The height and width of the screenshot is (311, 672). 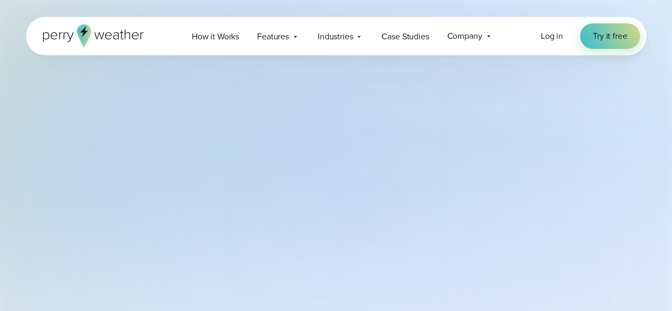 What do you see at coordinates (552, 36) in the screenshot?
I see `a: Log in` at bounding box center [552, 36].